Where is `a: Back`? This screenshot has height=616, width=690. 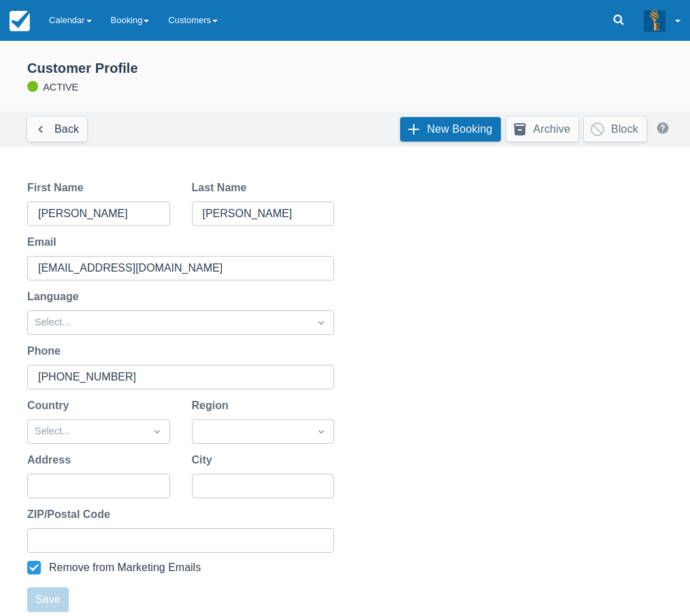 a: Back is located at coordinates (57, 130).